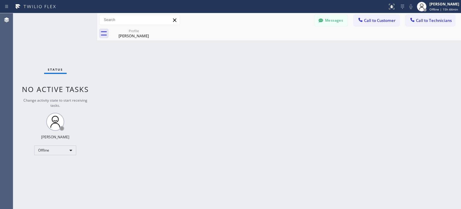 The width and height of the screenshot is (461, 209). I want to click on span: No active tasks, so click(55, 89).